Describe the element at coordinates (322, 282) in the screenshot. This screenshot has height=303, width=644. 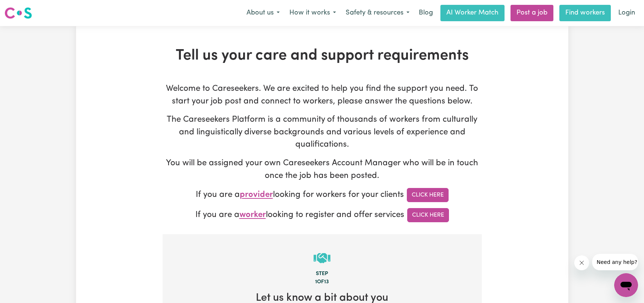
I see `div: 1 of 13` at that location.